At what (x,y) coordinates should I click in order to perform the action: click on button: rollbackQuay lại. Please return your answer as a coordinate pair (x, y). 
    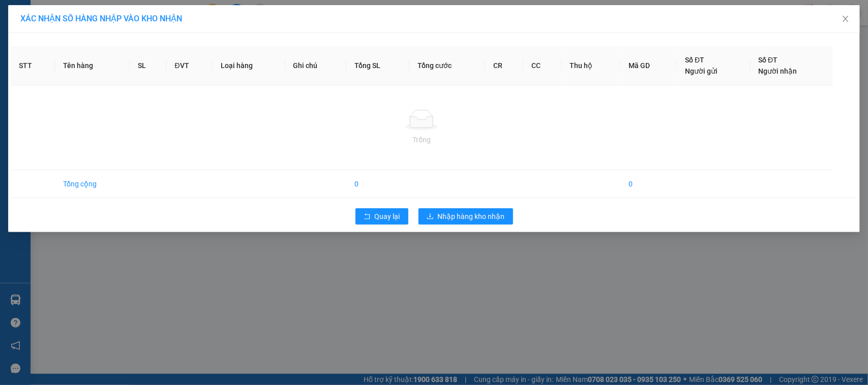
    Looking at the image, I should click on (382, 216).